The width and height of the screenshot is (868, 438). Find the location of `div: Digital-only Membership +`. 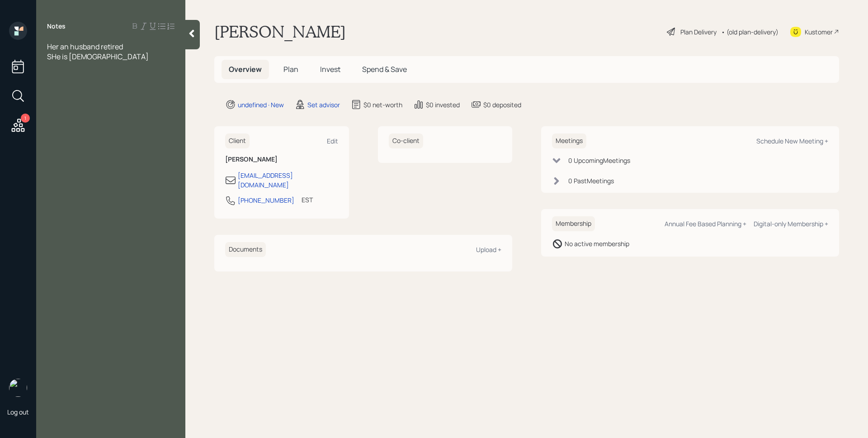

div: Digital-only Membership + is located at coordinates (791, 223).